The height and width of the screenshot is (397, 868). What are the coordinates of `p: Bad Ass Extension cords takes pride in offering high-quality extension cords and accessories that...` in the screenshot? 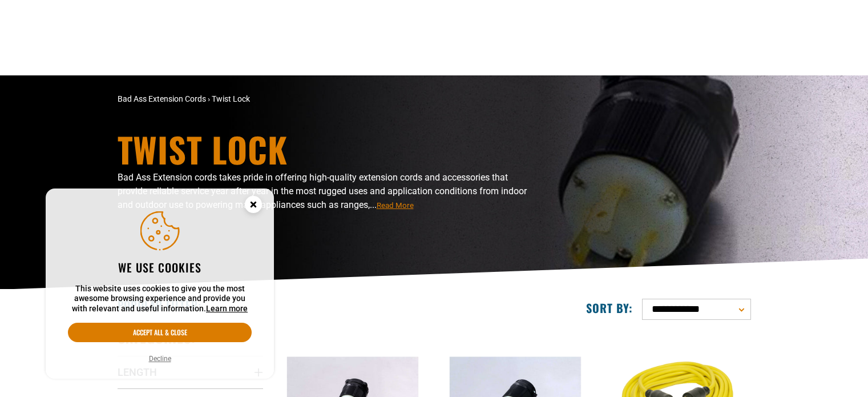 It's located at (326, 191).